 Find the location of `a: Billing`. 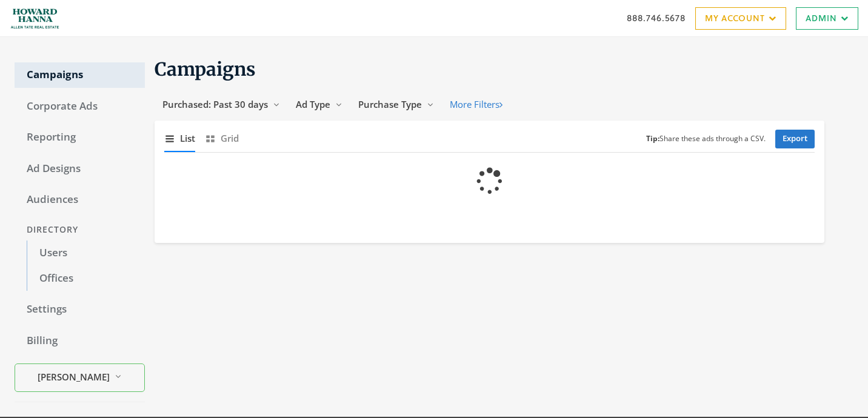

a: Billing is located at coordinates (79, 342).